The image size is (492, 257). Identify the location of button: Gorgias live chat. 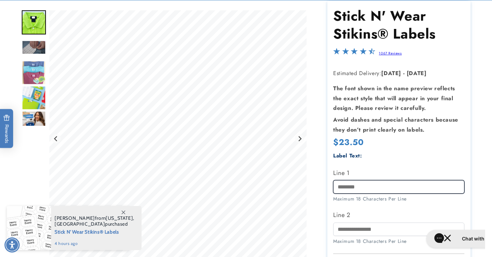
(40, 11).